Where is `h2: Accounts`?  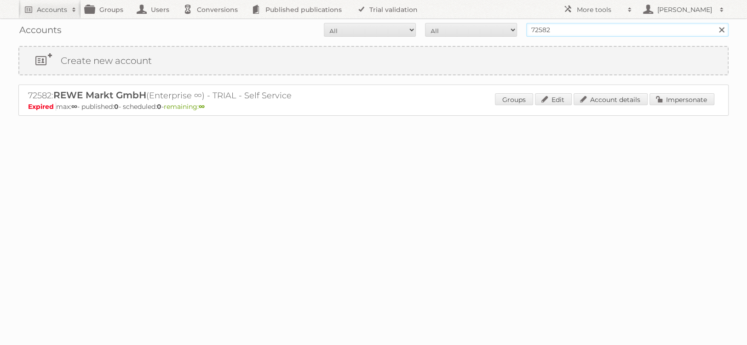 h2: Accounts is located at coordinates (52, 10).